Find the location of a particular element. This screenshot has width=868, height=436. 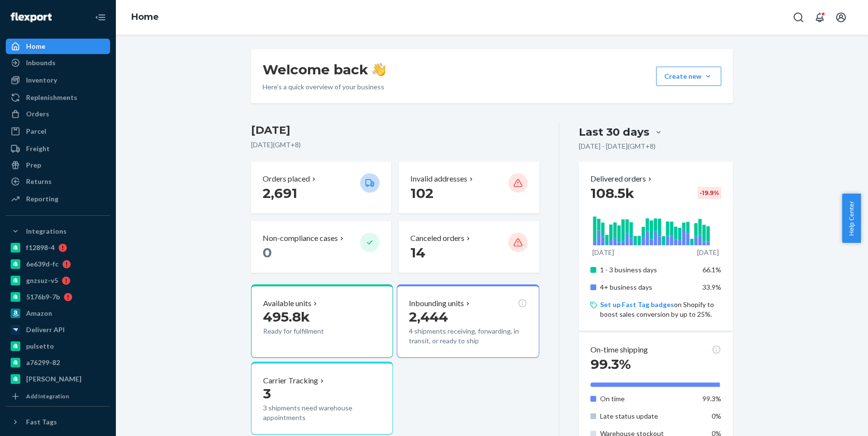

span: 2,444 is located at coordinates (428, 317).